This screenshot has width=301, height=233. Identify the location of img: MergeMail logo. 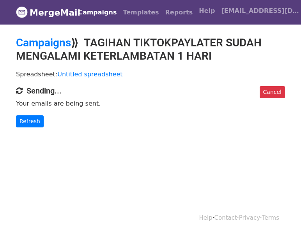
(22, 12).